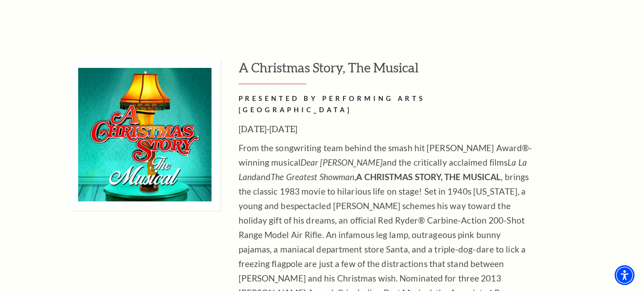 The width and height of the screenshot is (644, 291). What do you see at coordinates (625, 275) in the screenshot?
I see `div: Accessibility Menu` at bounding box center [625, 275].